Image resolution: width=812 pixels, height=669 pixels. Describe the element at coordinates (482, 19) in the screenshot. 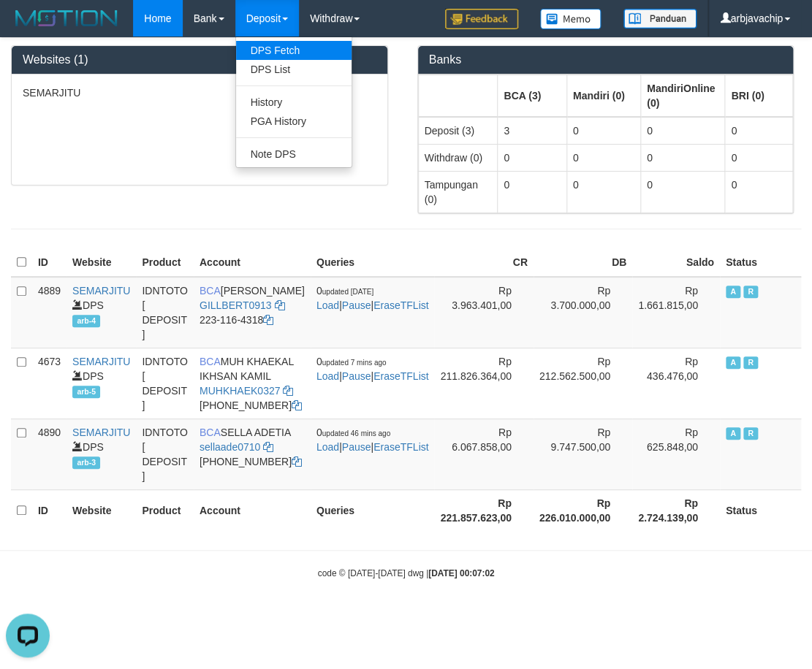

I see `img: Feedback.jpg` at that location.